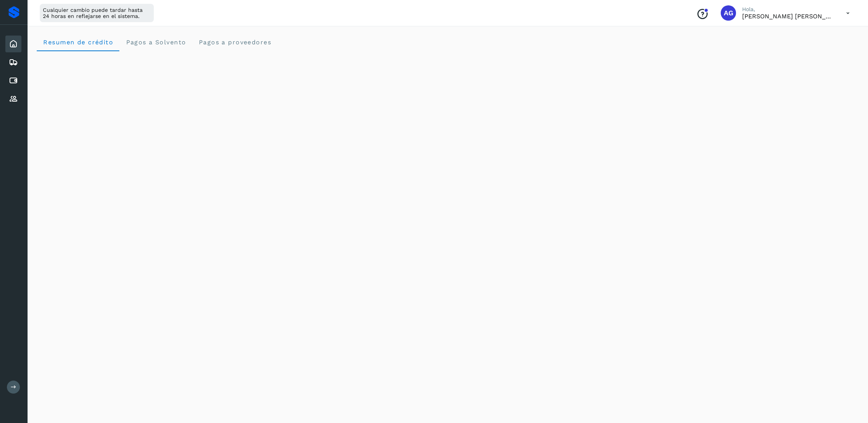 Image resolution: width=868 pixels, height=423 pixels. What do you see at coordinates (78, 42) in the screenshot?
I see `span: Resumen de crédito` at bounding box center [78, 42].